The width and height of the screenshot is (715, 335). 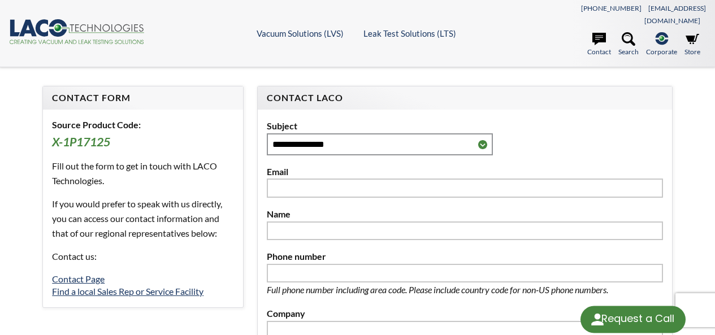 What do you see at coordinates (628, 45) in the screenshot?
I see `a: Search` at bounding box center [628, 45].